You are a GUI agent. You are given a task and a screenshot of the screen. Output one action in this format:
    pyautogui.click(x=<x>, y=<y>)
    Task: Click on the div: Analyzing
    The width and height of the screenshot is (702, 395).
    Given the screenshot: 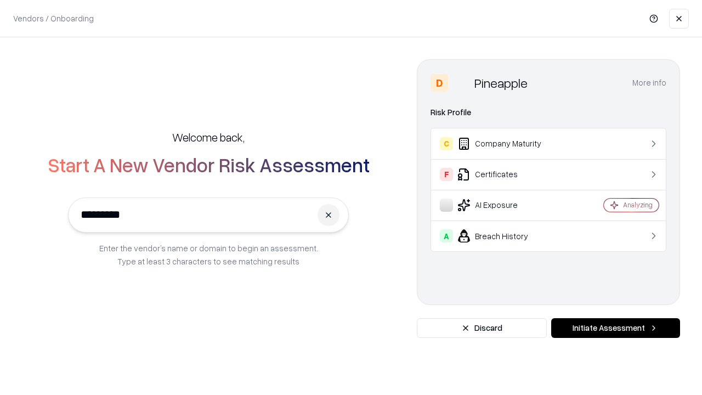 What is the action you would take?
    pyautogui.click(x=638, y=205)
    